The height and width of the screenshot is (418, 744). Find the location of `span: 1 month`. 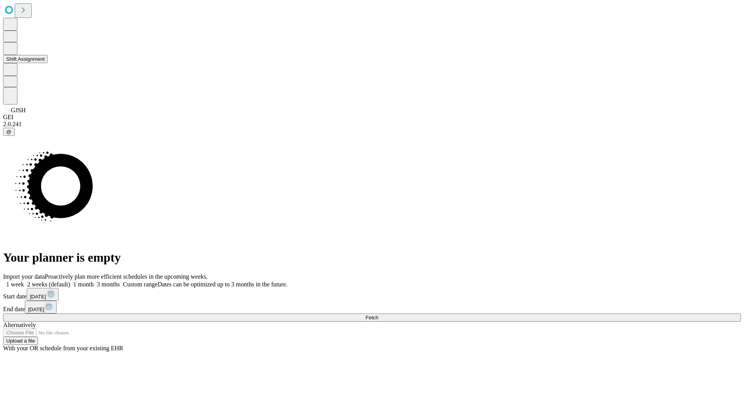

span: 1 month is located at coordinates (83, 284).